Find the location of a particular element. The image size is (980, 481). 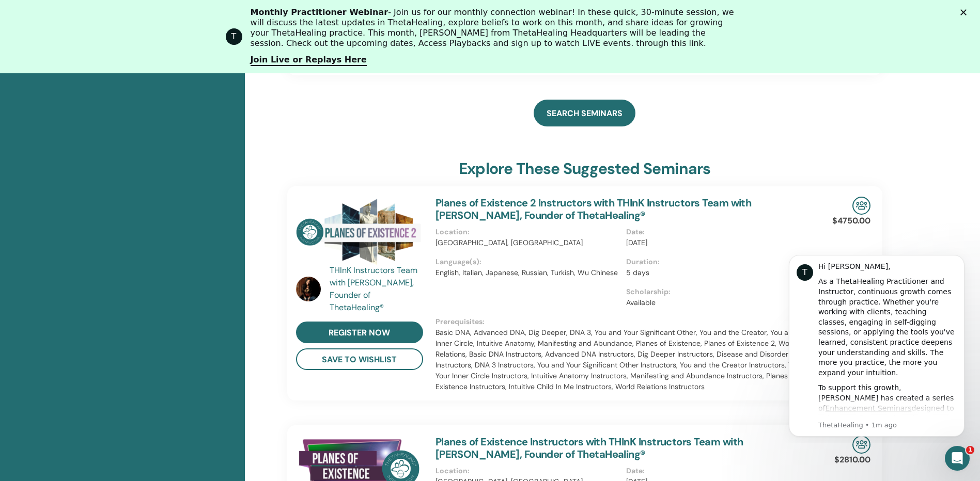

div: - Join us for our monthly connection webinar! In these quick, 30-minute session, we will discuss ... is located at coordinates (494, 28).